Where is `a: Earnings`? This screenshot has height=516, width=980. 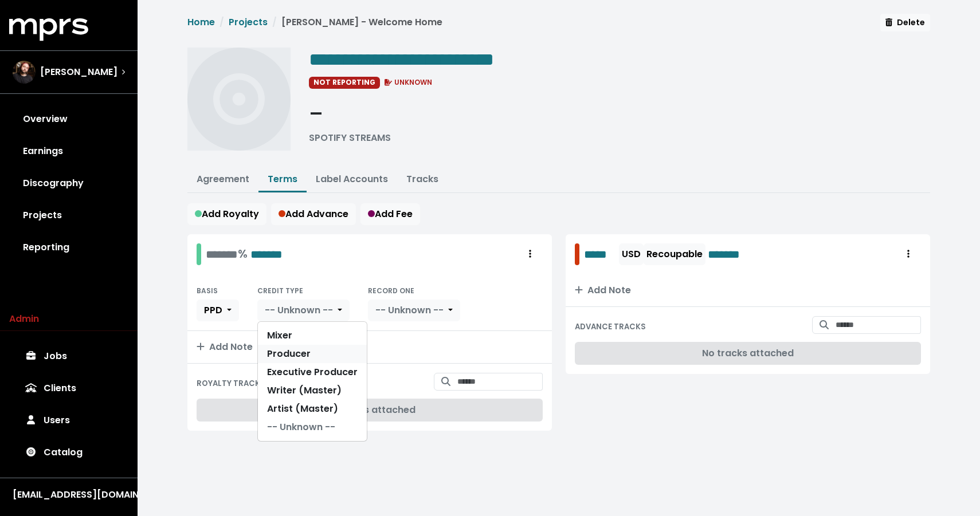 a: Earnings is located at coordinates (69, 151).